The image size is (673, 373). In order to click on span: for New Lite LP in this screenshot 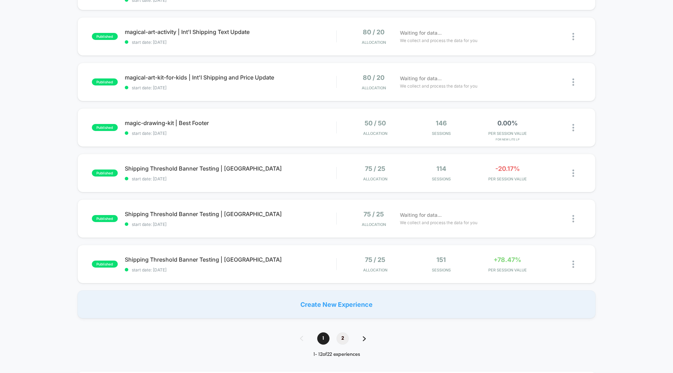, I will do `click(507, 140)`.